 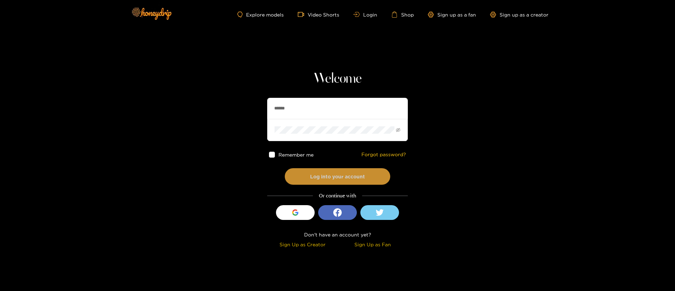 I want to click on div: Sign Up as Creator, so click(x=303, y=244).